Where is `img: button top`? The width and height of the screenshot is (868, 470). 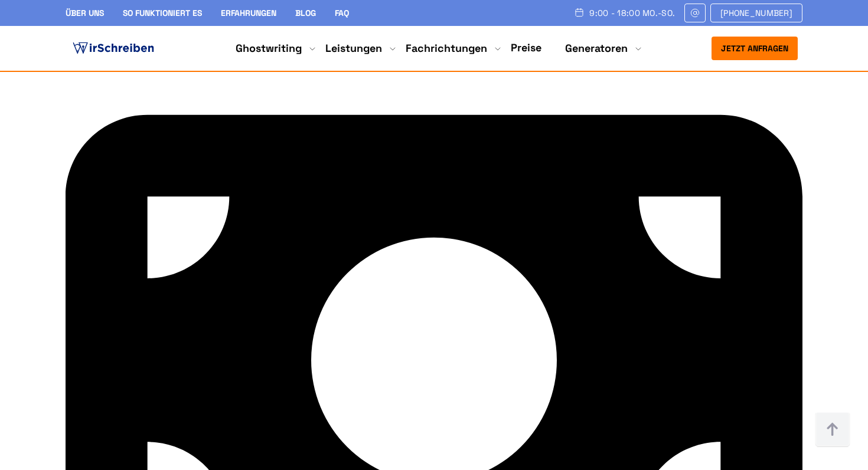
img: button top is located at coordinates (833, 430).